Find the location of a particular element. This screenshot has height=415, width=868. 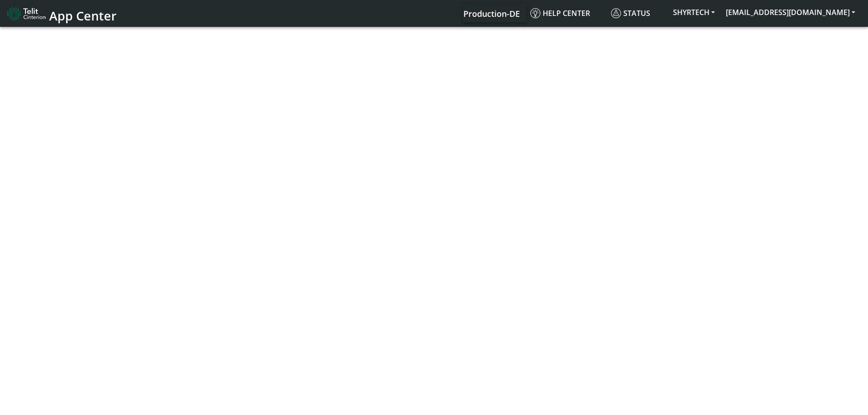

a: Status is located at coordinates (638, 13).